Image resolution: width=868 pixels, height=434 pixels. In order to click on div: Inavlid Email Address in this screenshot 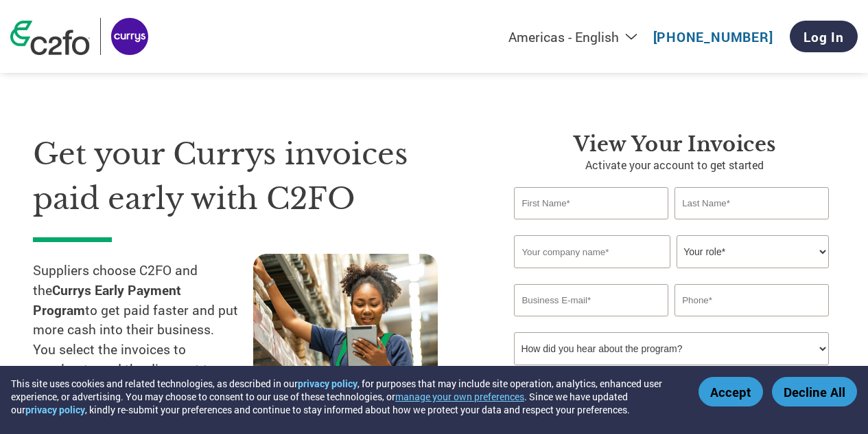, I will do `click(591, 322)`.